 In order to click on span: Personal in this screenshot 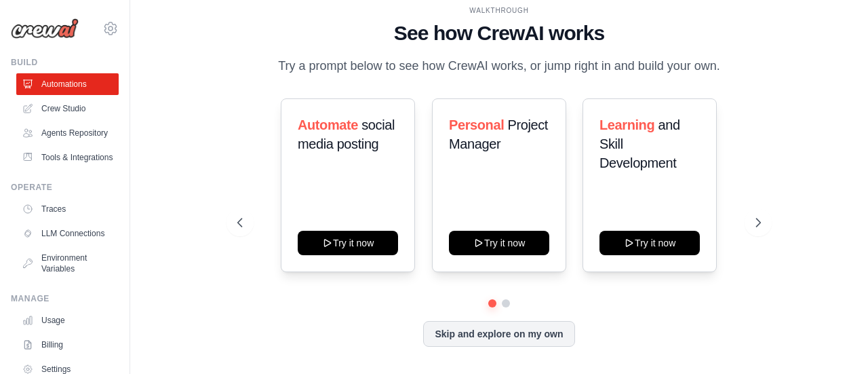, I will do `click(476, 125)`.